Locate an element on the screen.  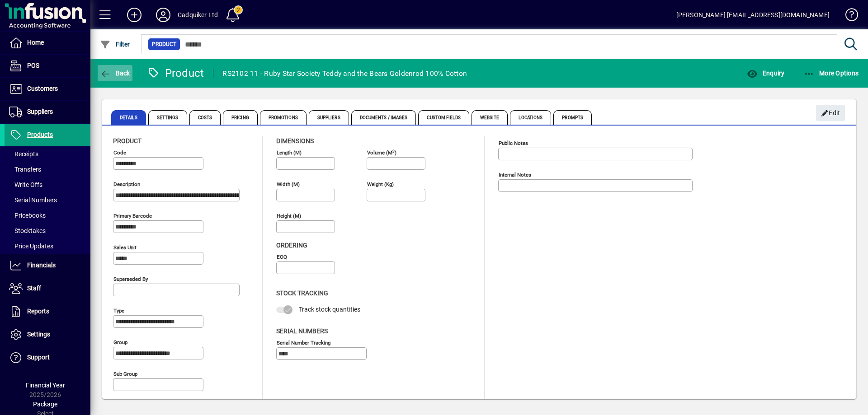
app-page-header-button: Back is located at coordinates (115, 73).